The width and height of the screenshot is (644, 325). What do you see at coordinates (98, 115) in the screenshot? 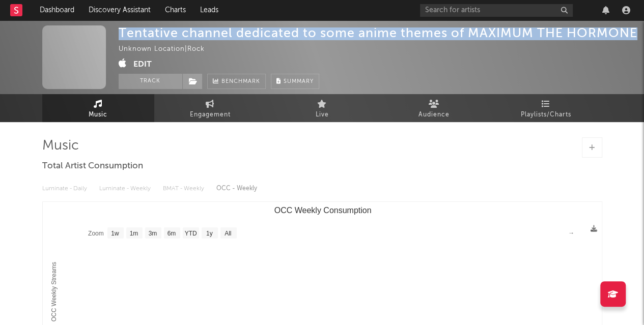
I see `span: Music` at bounding box center [98, 115].